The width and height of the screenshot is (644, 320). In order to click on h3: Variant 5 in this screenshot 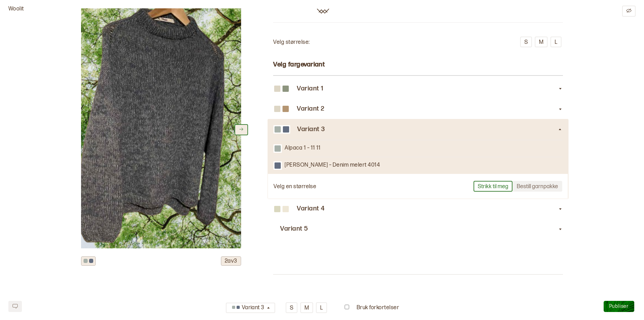, I will do `click(419, 229)`.